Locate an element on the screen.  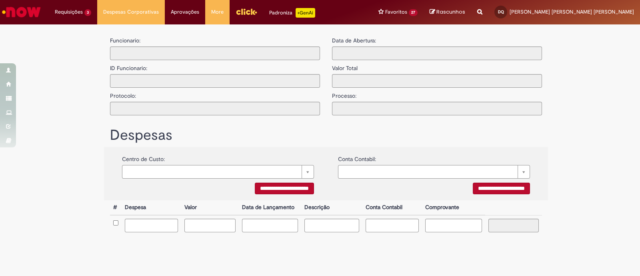
span: 3 is located at coordinates (88, 12).